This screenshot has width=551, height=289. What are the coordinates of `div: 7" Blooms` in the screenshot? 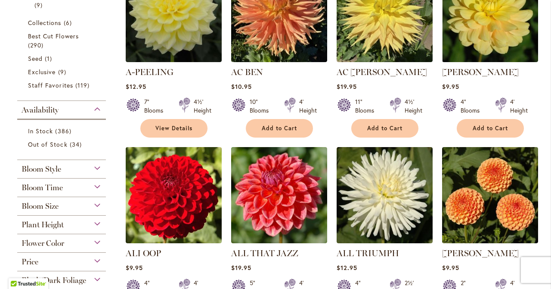 It's located at (156, 106).